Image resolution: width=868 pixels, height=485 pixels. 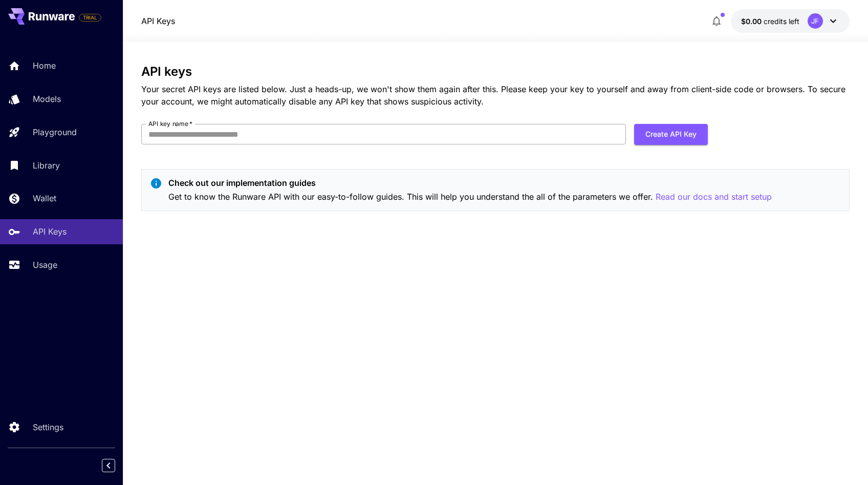 What do you see at coordinates (158, 21) in the screenshot?
I see `a: API Keys` at bounding box center [158, 21].